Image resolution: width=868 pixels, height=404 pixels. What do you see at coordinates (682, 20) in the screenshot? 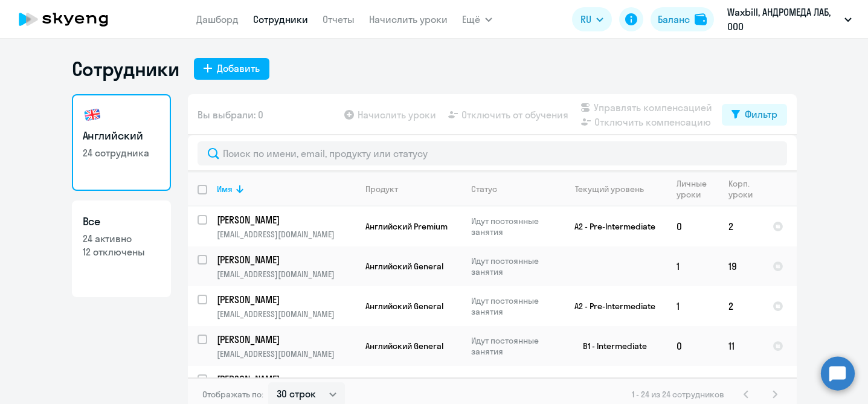
I see `a: Балансbalance` at bounding box center [682, 20].